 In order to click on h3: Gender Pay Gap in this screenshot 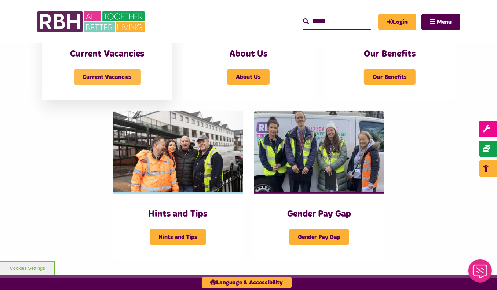, I will do `click(319, 214)`.